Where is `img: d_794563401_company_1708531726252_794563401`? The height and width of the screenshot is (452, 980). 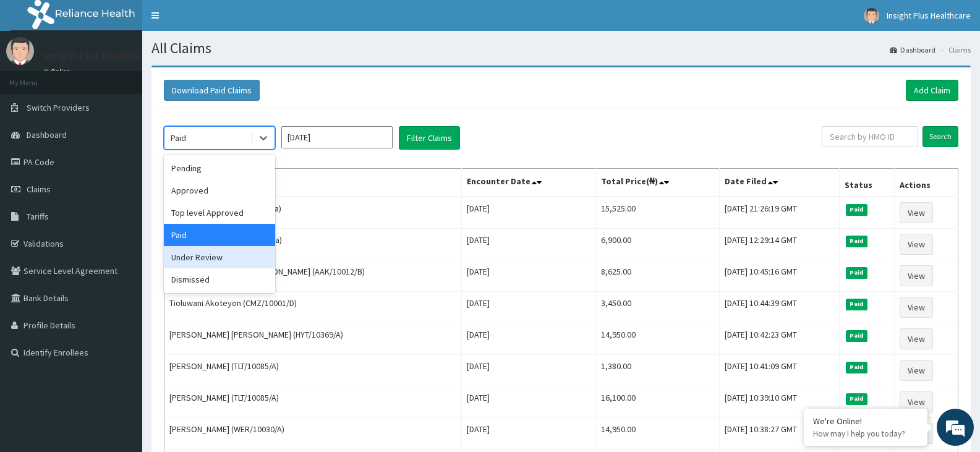
img: d_794563401_company_1708531726252_794563401 is located at coordinates (36, 77).